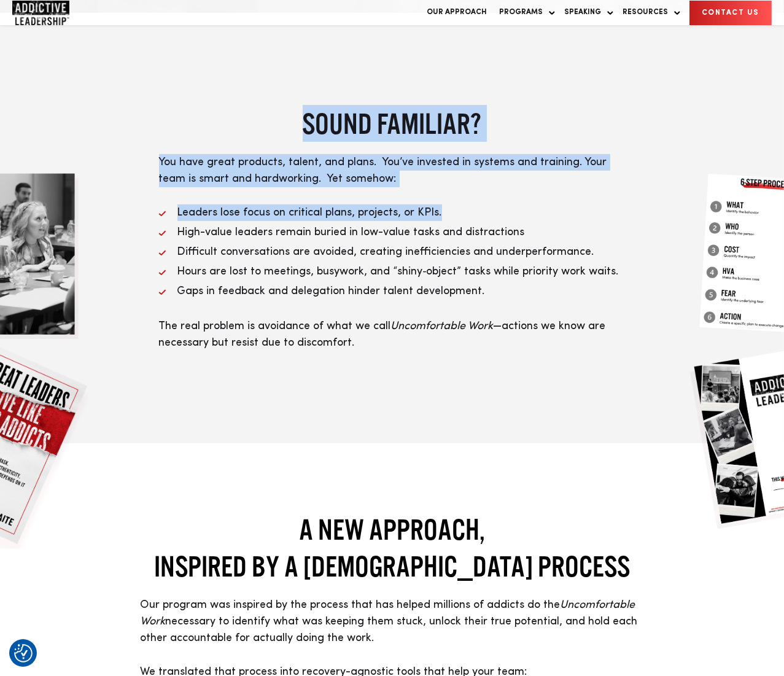  I want to click on span: necessary to identify what was keeping them stuck, unlock their true potential, and hold each oth..., so click(389, 629).